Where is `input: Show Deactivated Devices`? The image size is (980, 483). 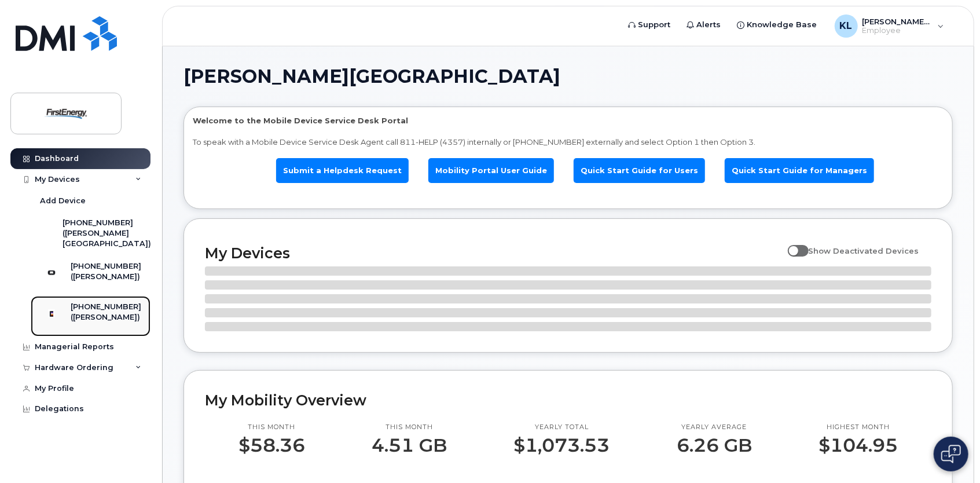
input: Show Deactivated Devices is located at coordinates (793, 244).